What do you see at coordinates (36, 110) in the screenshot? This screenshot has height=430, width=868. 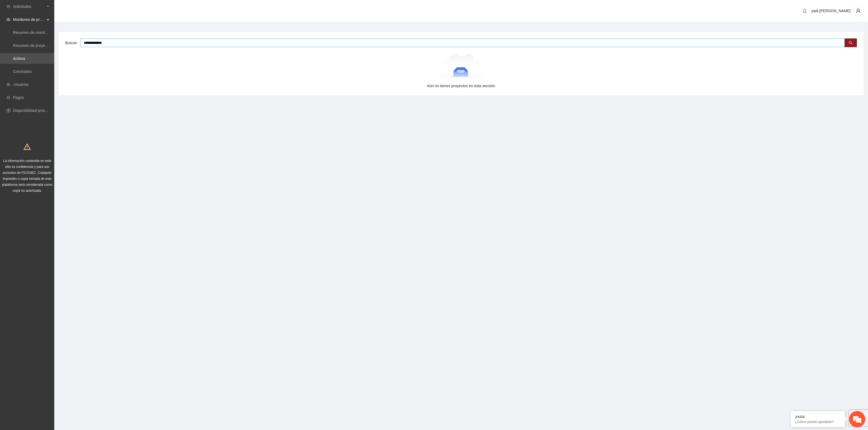 I see `a: Disponibilidad presupuestal` at bounding box center [36, 110].